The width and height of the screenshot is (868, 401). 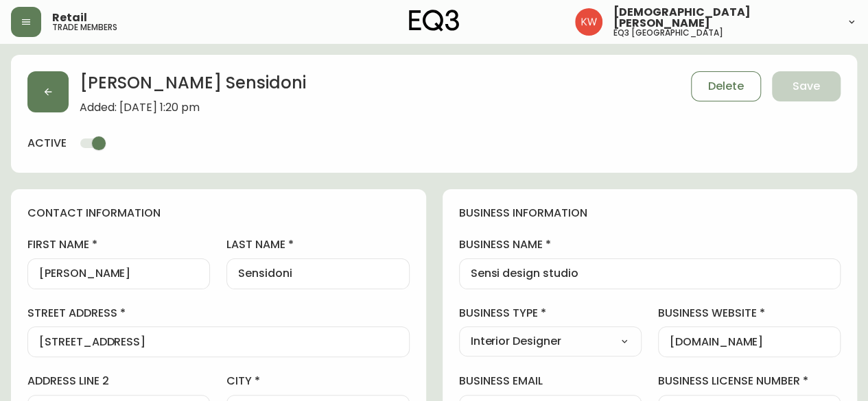 I want to click on h4: business information, so click(x=650, y=213).